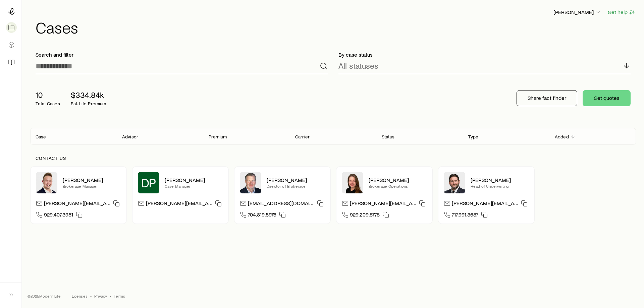 The height and width of the screenshot is (308, 644). Describe the element at coordinates (500, 186) in the screenshot. I see `p: Head of Underwriting` at that location.